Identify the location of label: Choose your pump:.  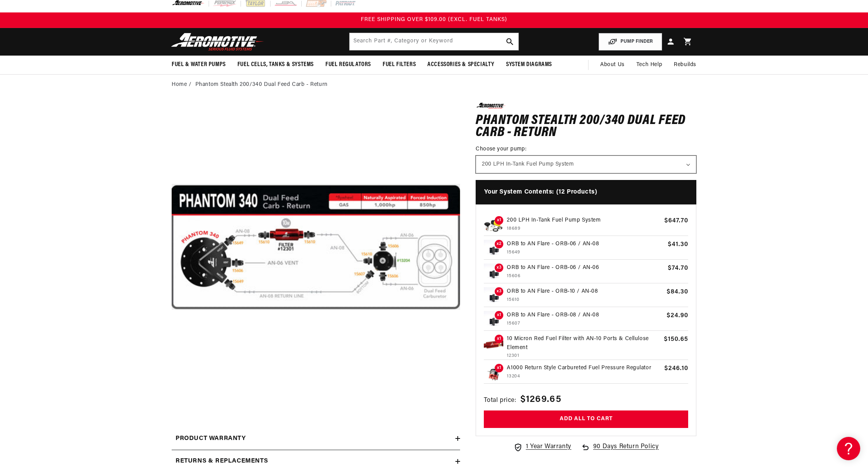
(586, 149).